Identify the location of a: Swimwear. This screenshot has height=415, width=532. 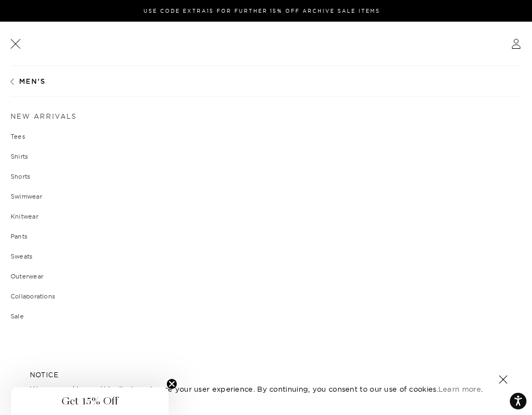
(266, 196).